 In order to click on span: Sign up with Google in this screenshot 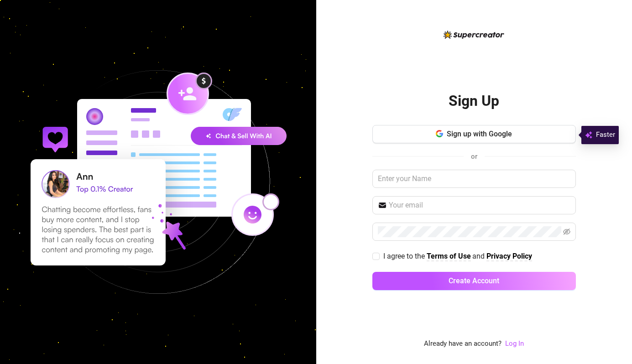, I will do `click(479, 134)`.